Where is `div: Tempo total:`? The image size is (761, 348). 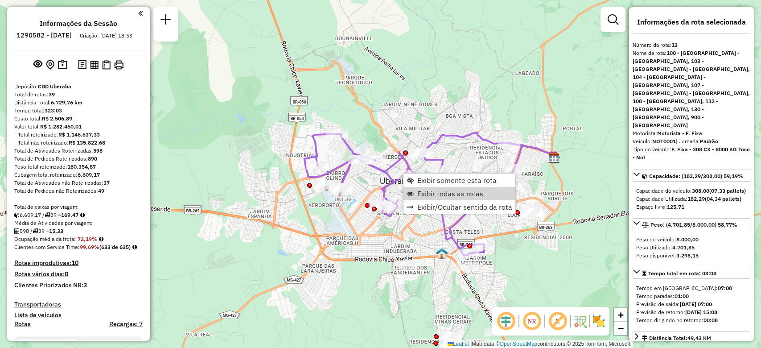
div: Tempo total: is located at coordinates (78, 111).